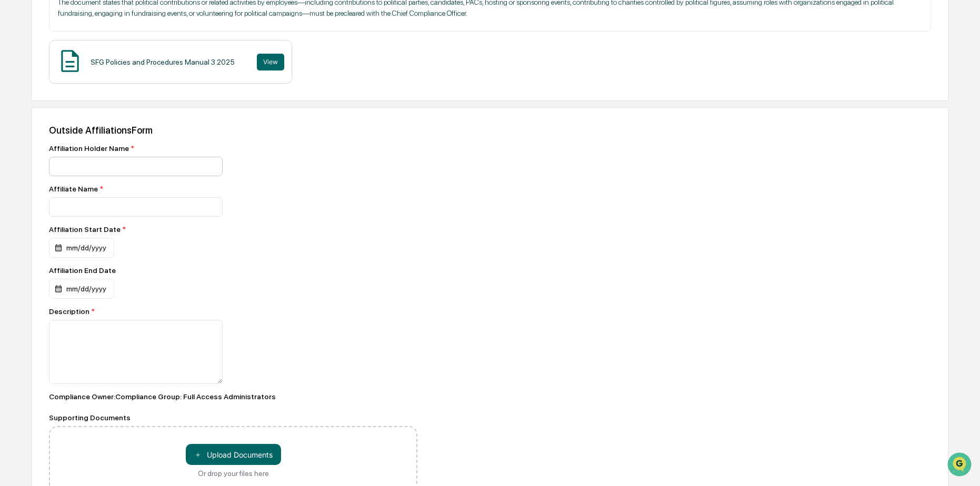 The width and height of the screenshot is (980, 486). Describe the element at coordinates (13, 13) in the screenshot. I see `img: f2157a4c-a0d3-4daa-907e-bb6f0de503a5-1751232295721` at that location.